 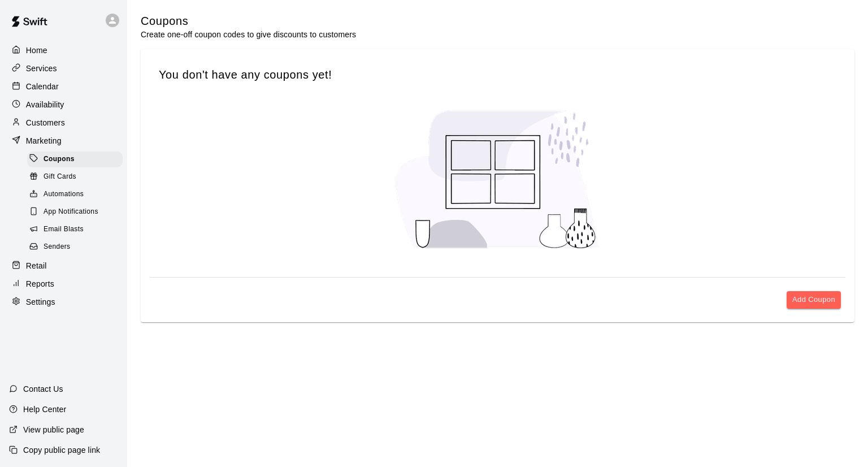 What do you see at coordinates (77, 230) in the screenshot?
I see `a: Email Blasts` at bounding box center [77, 230].